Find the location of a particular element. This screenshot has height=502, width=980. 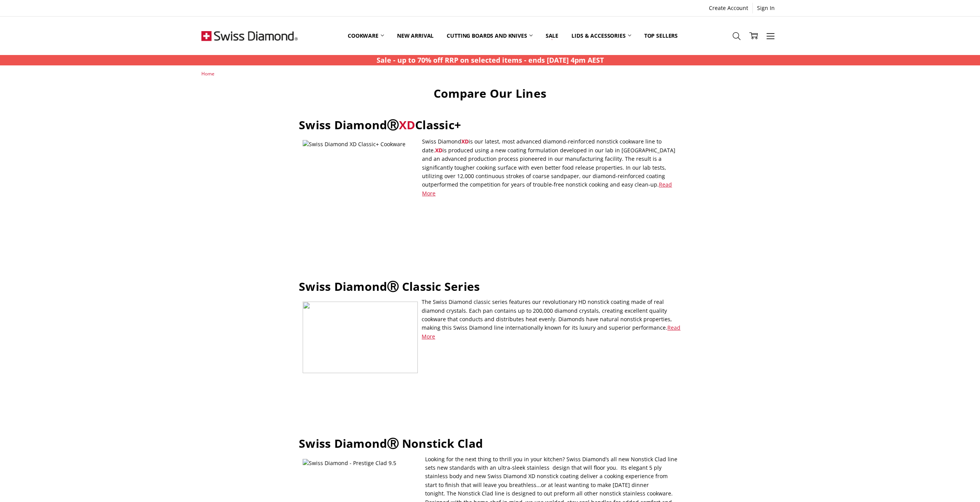

h1: Compare Our Lines is located at coordinates (490, 93).